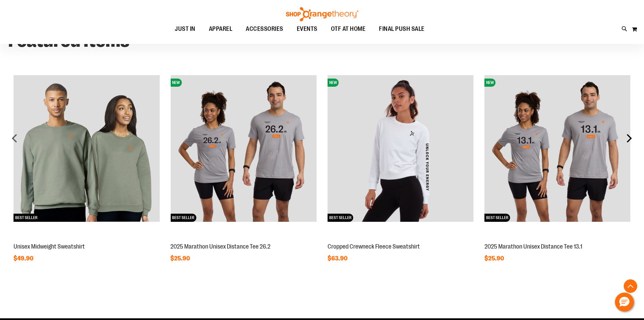 The height and width of the screenshot is (320, 644). Describe the element at coordinates (185, 29) in the screenshot. I see `span: JUST IN` at that location.